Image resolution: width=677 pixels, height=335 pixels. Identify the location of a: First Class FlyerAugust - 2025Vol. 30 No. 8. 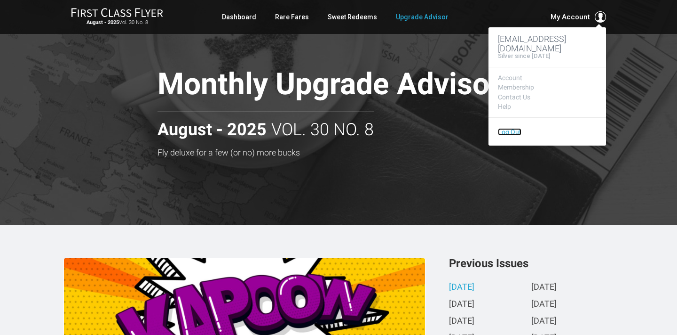
(117, 17).